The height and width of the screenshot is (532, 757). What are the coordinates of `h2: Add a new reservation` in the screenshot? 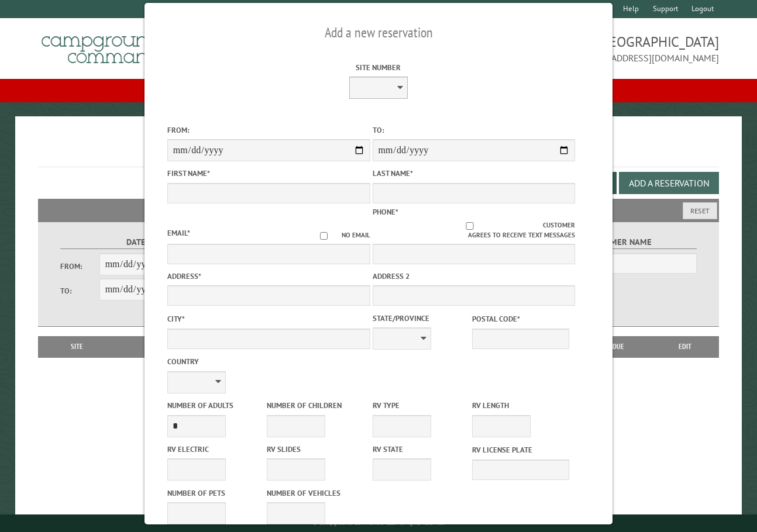 It's located at (378, 33).